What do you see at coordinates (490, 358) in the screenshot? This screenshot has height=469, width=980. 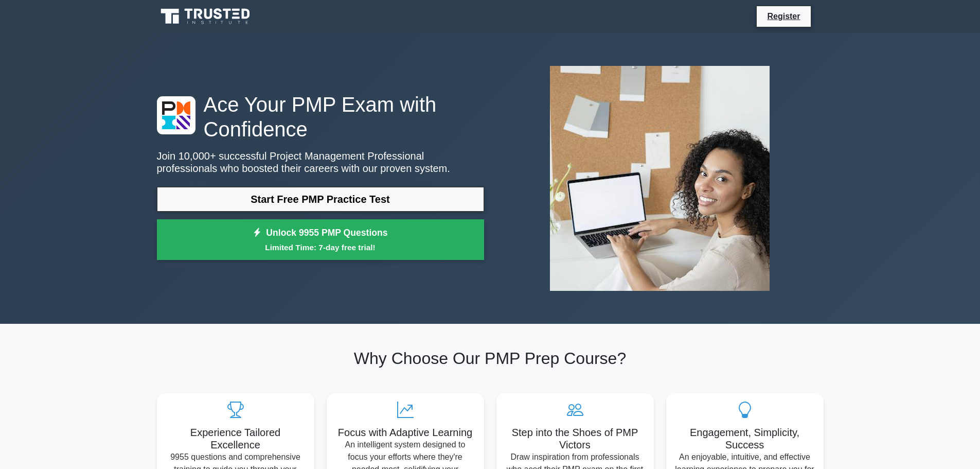 I see `h2: Why Choose Our PMP Prep Course?` at bounding box center [490, 358].